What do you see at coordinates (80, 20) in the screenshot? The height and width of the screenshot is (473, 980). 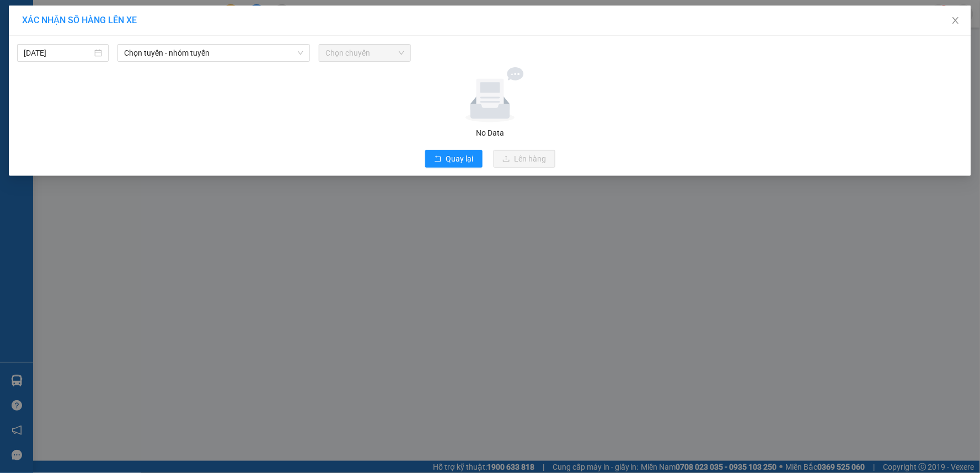 I see `span: XÁC NHẬN SỐ HÀNG LÊN XE` at bounding box center [80, 20].